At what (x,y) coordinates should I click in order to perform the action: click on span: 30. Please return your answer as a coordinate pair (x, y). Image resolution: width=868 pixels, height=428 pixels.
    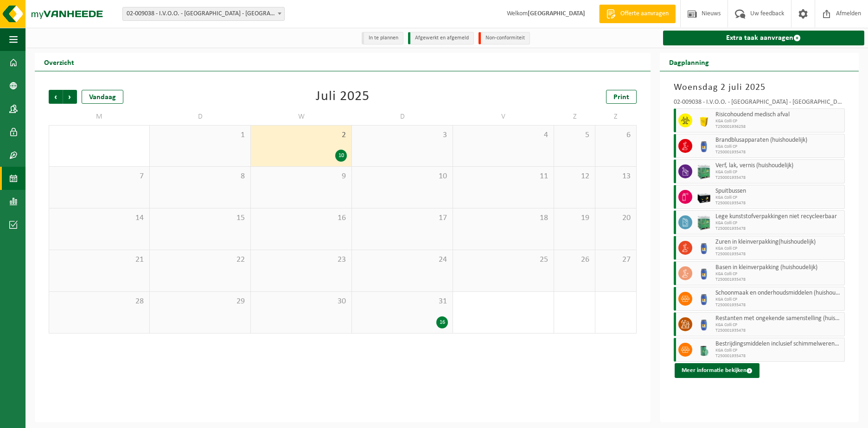
    Looking at the image, I should click on (301, 302).